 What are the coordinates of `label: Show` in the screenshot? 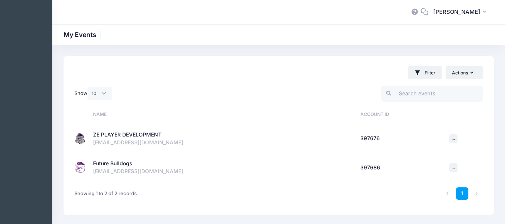 It's located at (93, 94).